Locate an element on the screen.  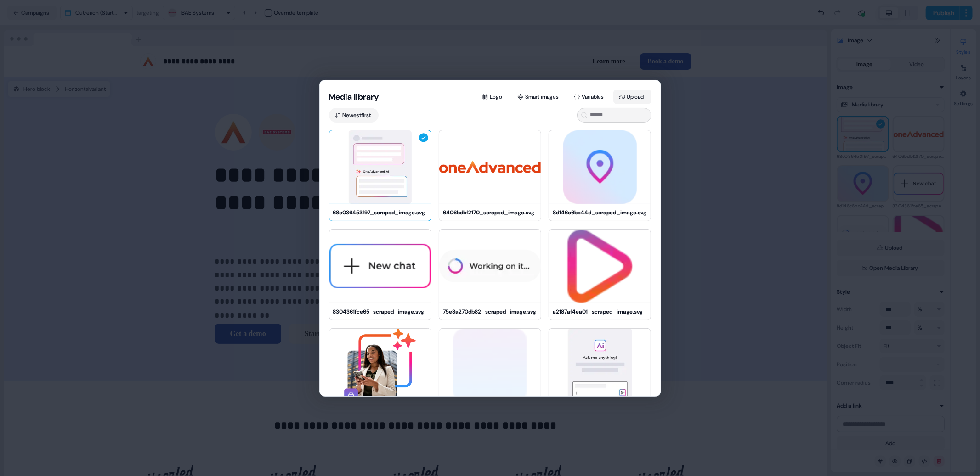
img: 8d146c6bc44d_scraped_image.svg is located at coordinates (599, 167).